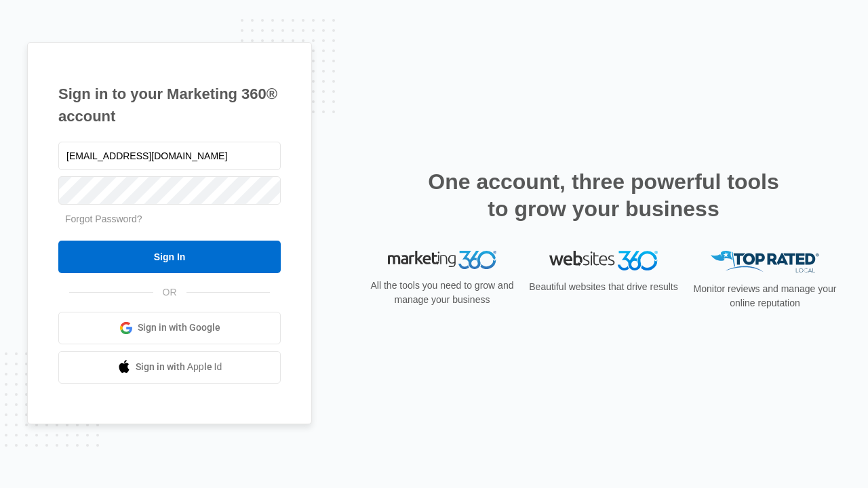 The image size is (868, 488). What do you see at coordinates (169, 156) in the screenshot?
I see `input: Email` at bounding box center [169, 156].